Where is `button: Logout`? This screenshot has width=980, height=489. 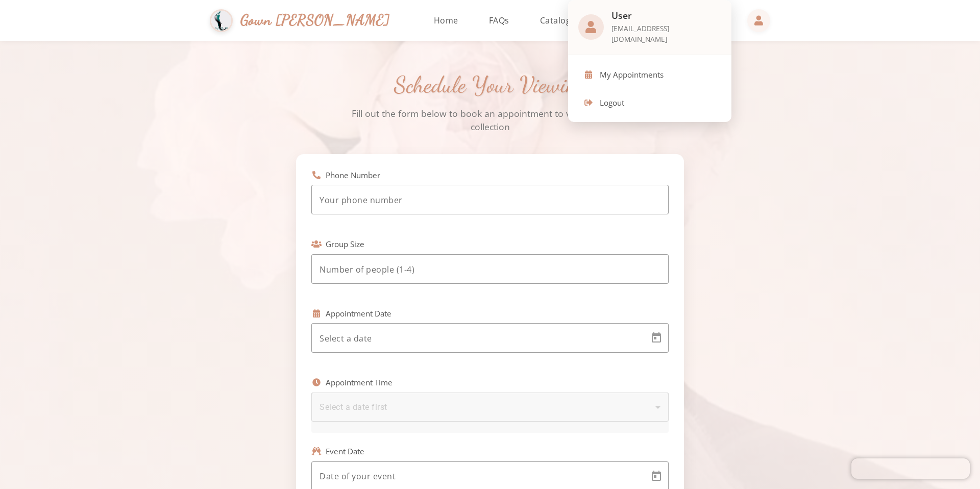
button: Logout is located at coordinates (650, 103).